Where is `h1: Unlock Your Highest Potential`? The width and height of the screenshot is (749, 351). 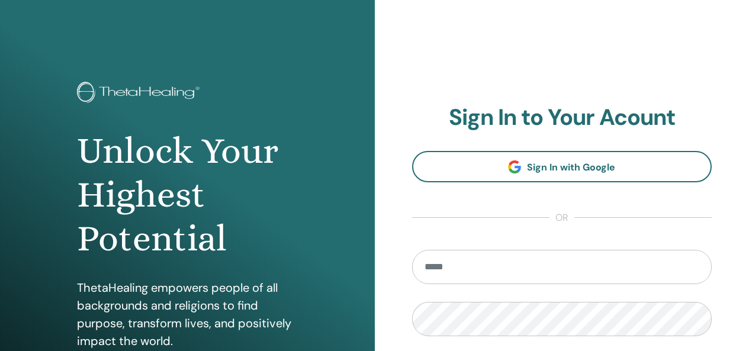 h1: Unlock Your Highest Potential is located at coordinates (187, 195).